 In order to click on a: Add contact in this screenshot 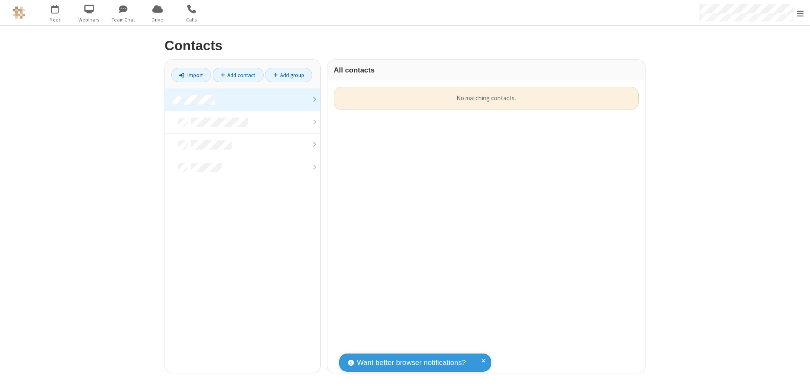, I will do `click(238, 75)`.